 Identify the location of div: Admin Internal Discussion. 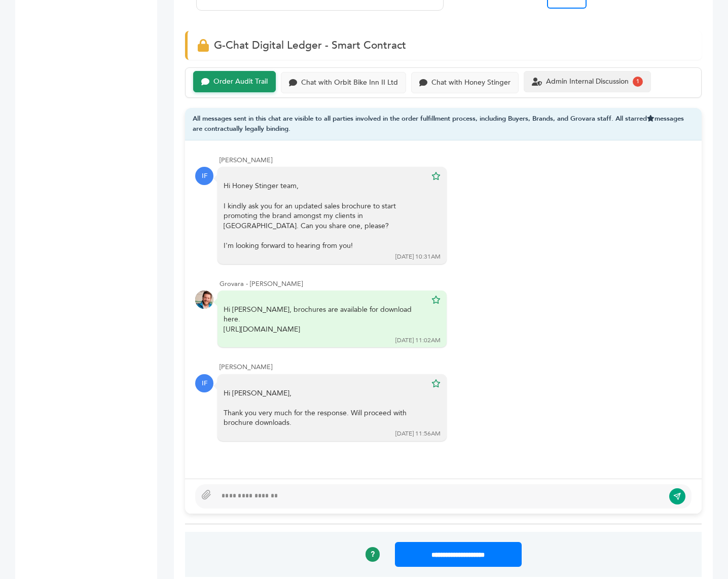
(587, 81).